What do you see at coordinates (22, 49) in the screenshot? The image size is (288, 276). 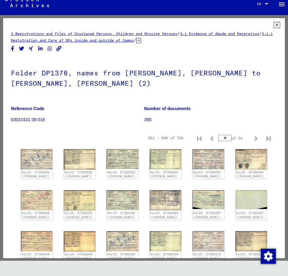 I see `button: Share on Twitter` at bounding box center [22, 49].